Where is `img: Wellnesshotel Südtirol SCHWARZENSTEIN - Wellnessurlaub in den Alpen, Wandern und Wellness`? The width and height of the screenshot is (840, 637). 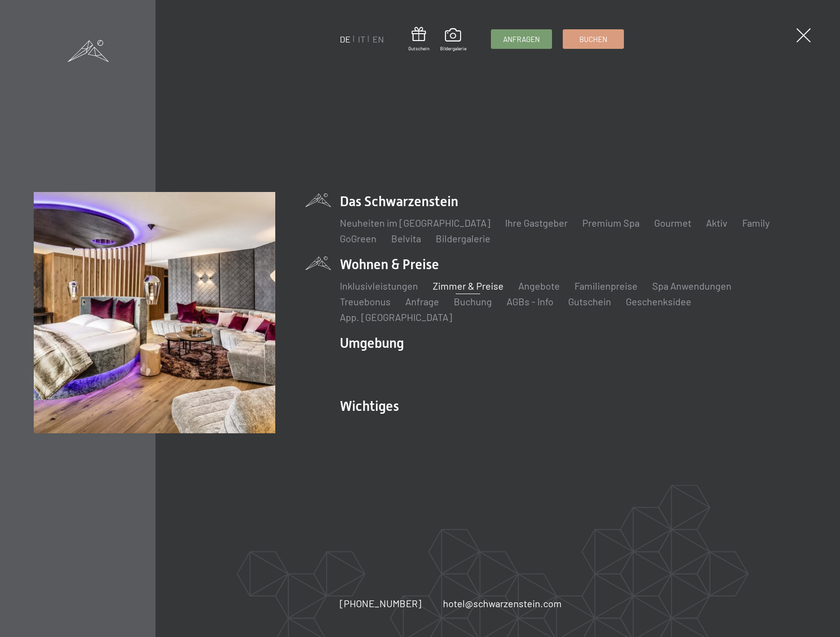
img: Wellnesshotel Südtirol SCHWARZENSTEIN - Wellnessurlaub in den Alpen, Wandern und Wellness is located at coordinates (155, 313).